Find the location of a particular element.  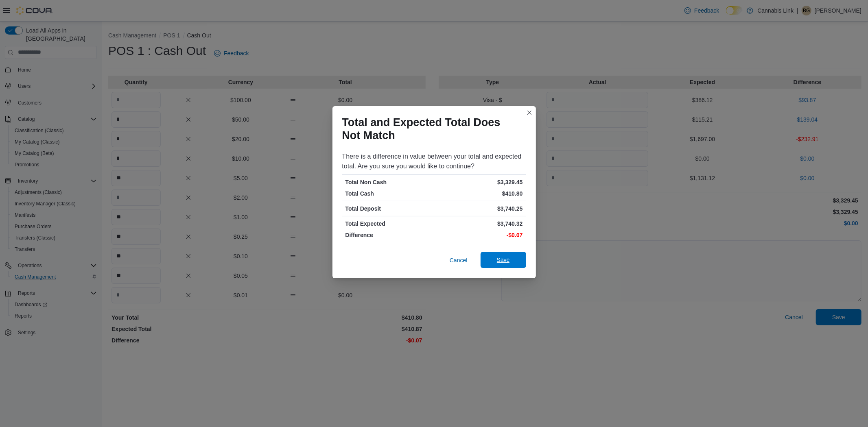

p: $3,329.45 is located at coordinates (479, 183).